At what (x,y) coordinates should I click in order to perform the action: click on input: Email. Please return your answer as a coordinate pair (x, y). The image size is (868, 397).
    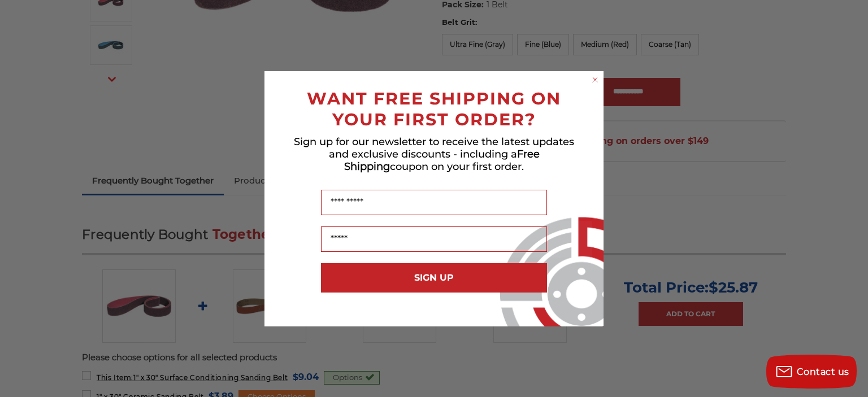
    Looking at the image, I should click on (434, 239).